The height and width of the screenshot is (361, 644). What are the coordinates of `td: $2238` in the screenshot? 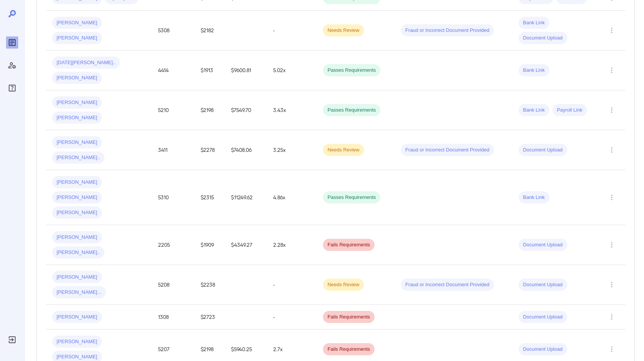 It's located at (210, 285).